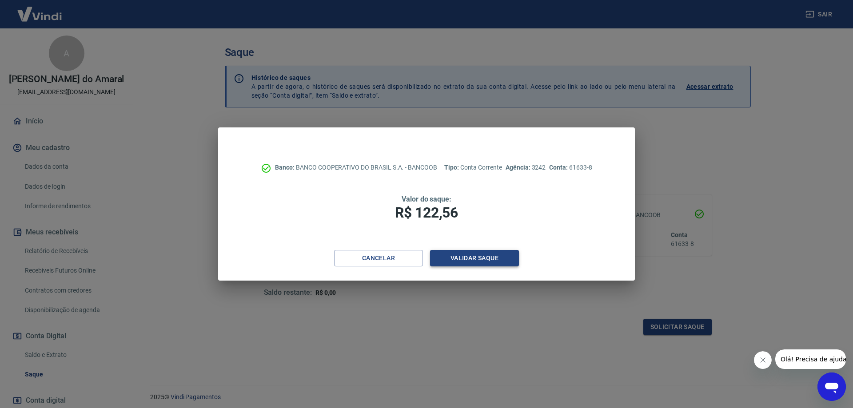 This screenshot has width=853, height=408. What do you see at coordinates (570, 167) in the screenshot?
I see `p: 61633-8` at bounding box center [570, 167].